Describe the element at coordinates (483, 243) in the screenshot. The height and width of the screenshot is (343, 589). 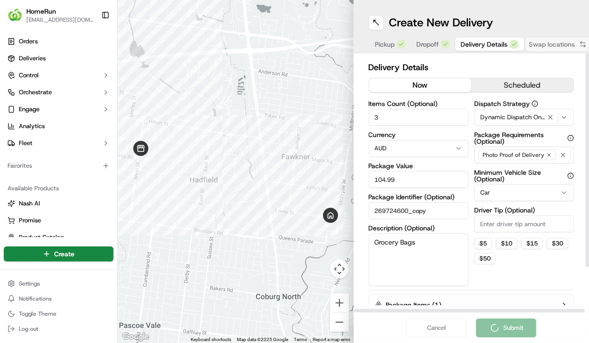
I see `button: $5` at that location.